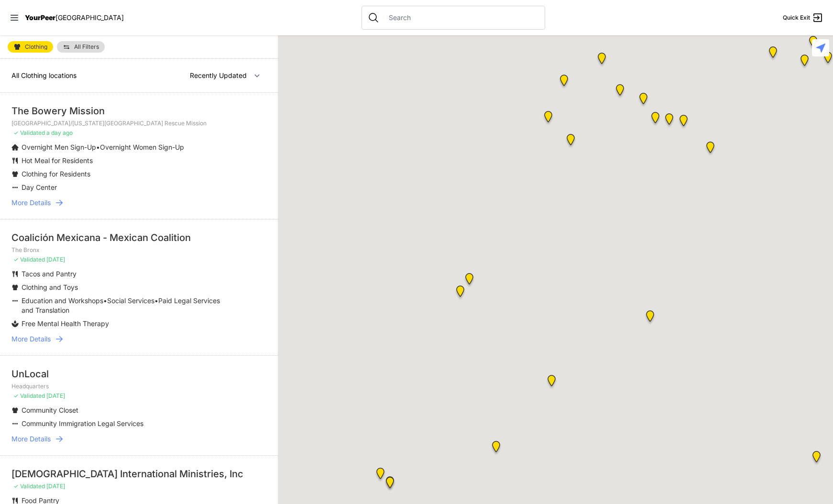  What do you see at coordinates (796, 18) in the screenshot?
I see `span: Quick Exit` at bounding box center [796, 18].